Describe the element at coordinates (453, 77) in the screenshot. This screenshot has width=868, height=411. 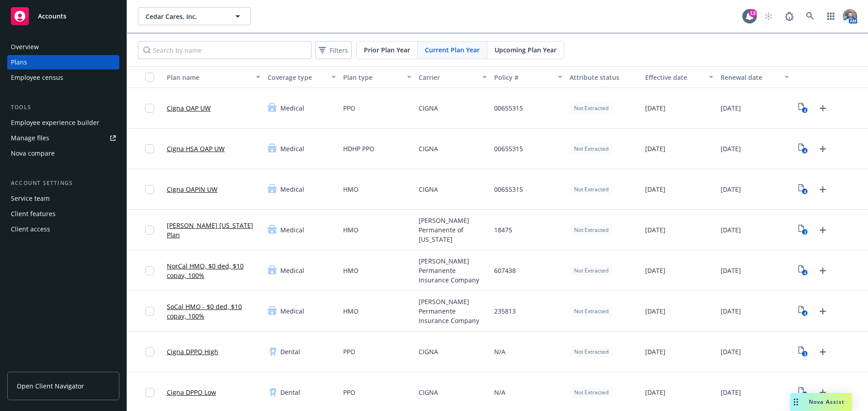
I see `button: Carrier` at that location.